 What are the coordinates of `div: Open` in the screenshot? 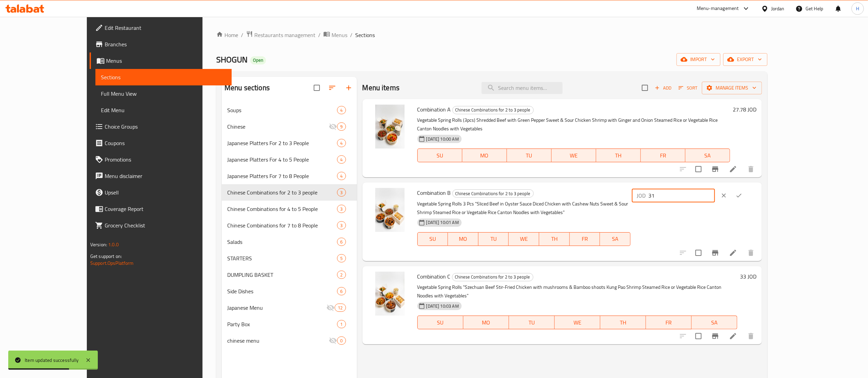 It's located at (258, 61).